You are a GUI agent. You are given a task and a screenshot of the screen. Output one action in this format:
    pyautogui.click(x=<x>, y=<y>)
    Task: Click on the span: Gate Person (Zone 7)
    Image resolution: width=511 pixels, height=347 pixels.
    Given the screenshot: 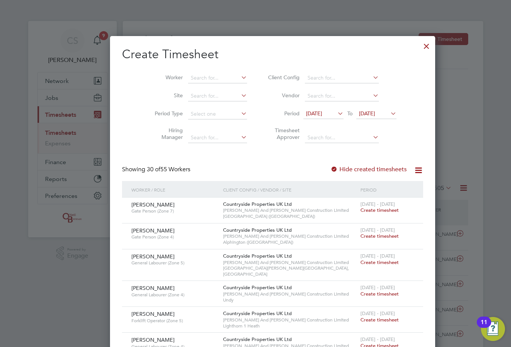 What is the action you would take?
    pyautogui.click(x=174, y=211)
    